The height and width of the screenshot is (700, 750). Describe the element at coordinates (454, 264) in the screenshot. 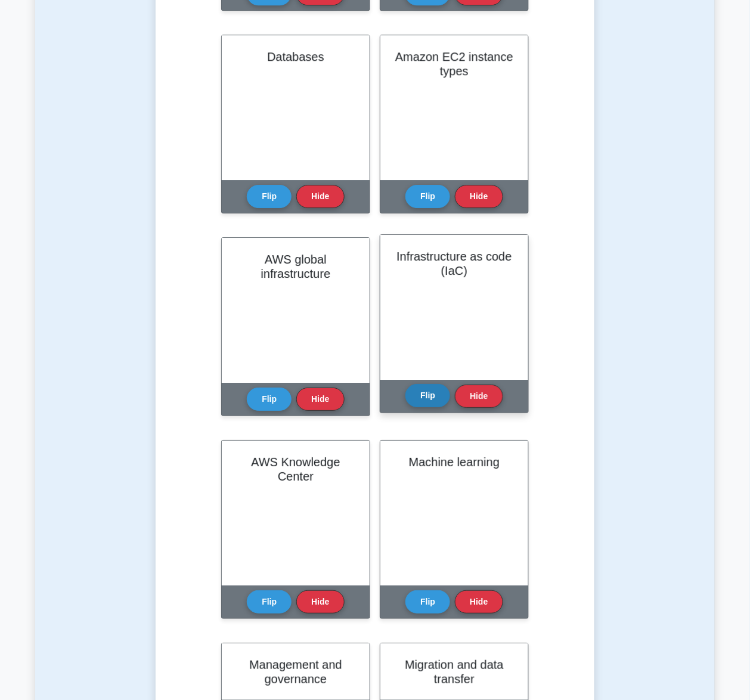

I see `h2: Infrastructure as code (IaC)` at that location.